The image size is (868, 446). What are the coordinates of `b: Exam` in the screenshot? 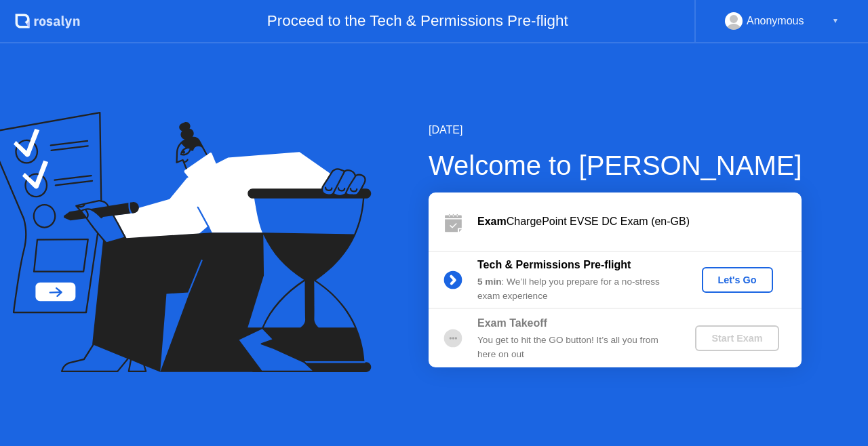 It's located at (492, 221).